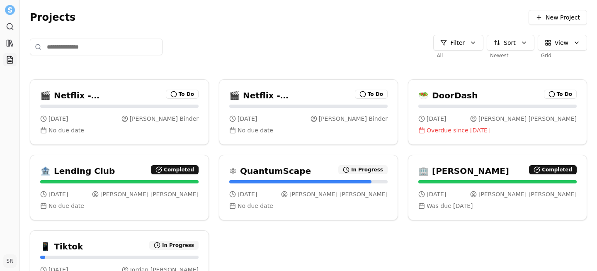 The image size is (597, 271). What do you see at coordinates (84, 171) in the screenshot?
I see `h3: Lending Club` at bounding box center [84, 171].